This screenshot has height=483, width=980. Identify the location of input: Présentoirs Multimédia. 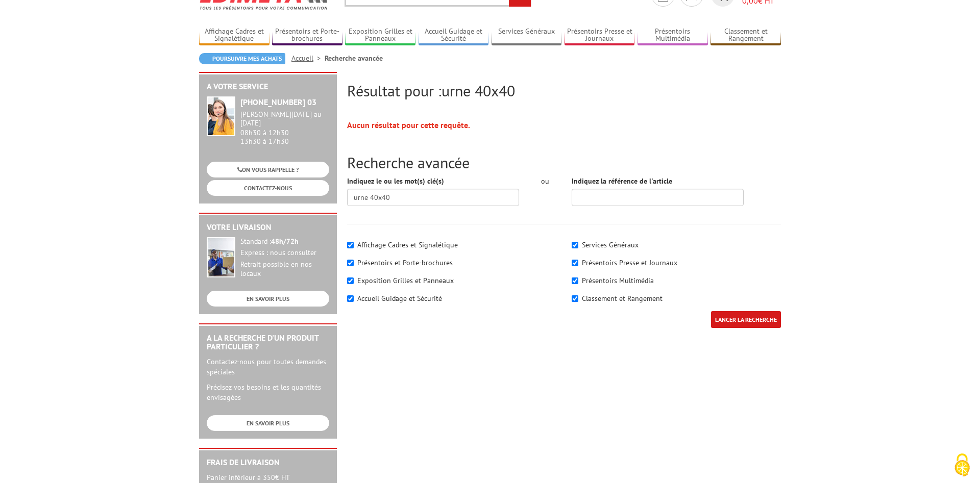
(575, 280).